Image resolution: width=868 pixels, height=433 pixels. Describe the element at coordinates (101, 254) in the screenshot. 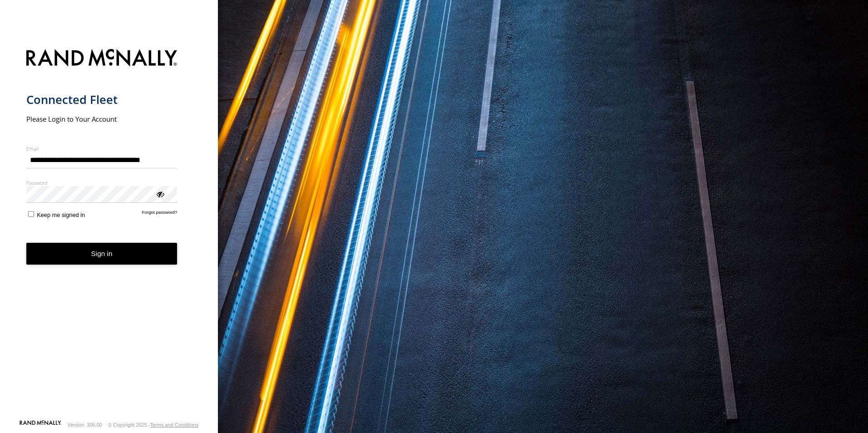

I see `button: Sign in` at that location.